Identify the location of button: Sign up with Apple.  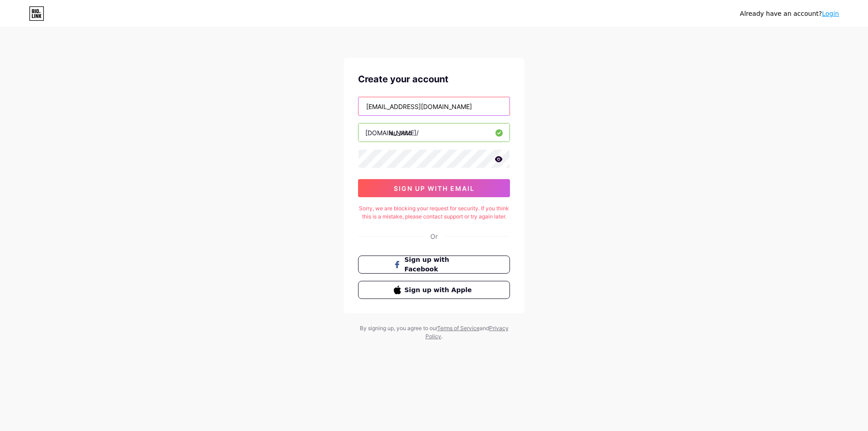
(434, 290).